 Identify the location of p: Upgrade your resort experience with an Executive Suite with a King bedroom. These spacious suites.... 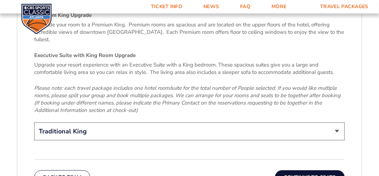
(189, 69).